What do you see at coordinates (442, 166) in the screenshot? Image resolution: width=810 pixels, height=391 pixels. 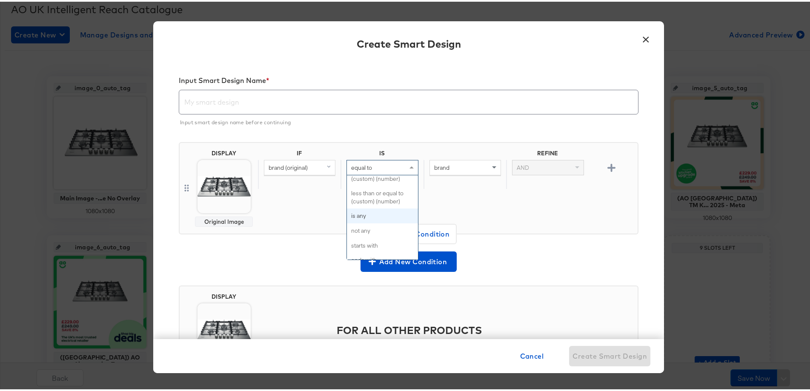 I see `span: brand` at bounding box center [442, 166].